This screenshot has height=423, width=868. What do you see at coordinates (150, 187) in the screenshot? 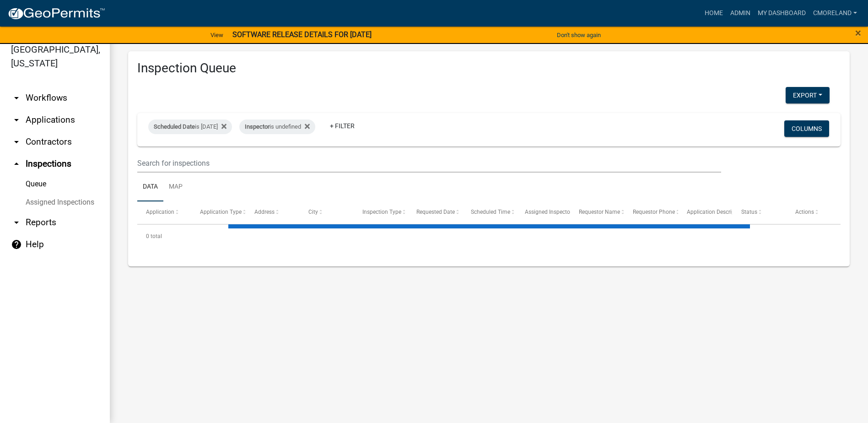
I see `a: Data` at bounding box center [150, 187].